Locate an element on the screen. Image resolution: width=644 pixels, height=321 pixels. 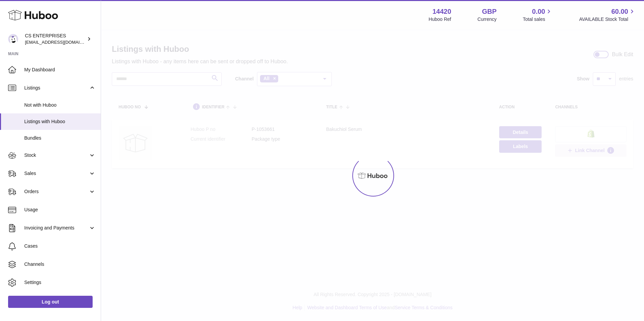
strong: GBP is located at coordinates (489, 11).